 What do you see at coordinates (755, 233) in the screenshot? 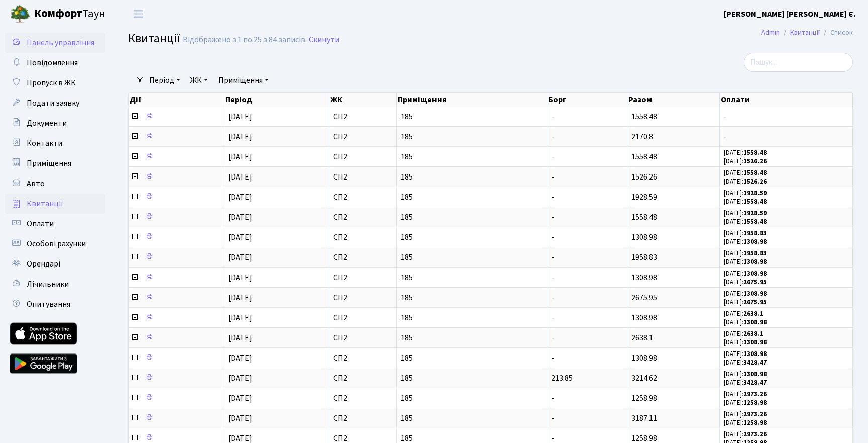
I see `b: 1958.83` at bounding box center [755, 233].